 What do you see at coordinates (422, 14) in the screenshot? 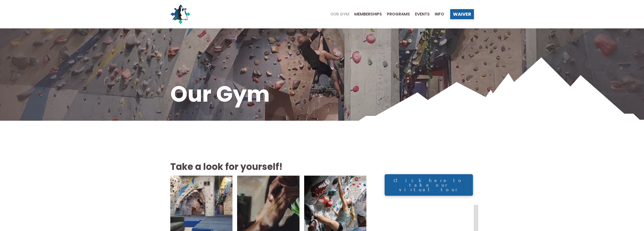
I see `span: Events` at bounding box center [422, 14].